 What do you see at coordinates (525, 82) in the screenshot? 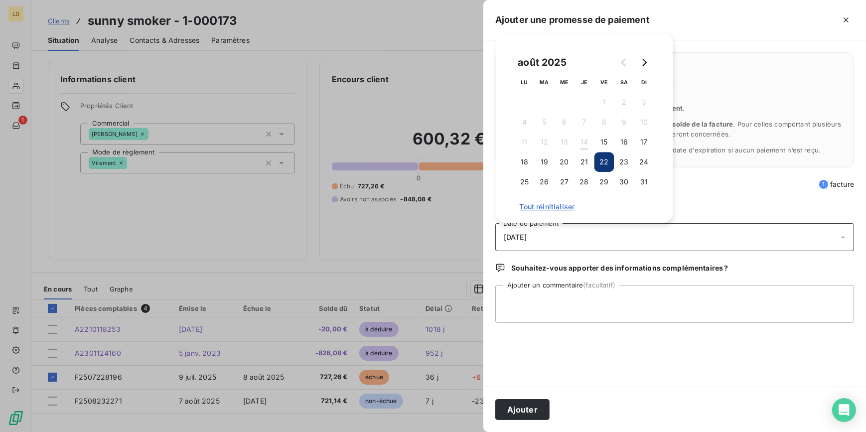
I see `th: lundi` at bounding box center [525, 82].